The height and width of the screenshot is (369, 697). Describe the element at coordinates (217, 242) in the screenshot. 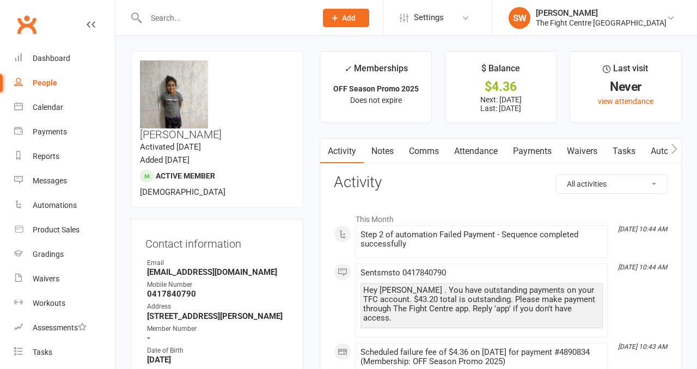

I see `h3: Contact information` at that location.